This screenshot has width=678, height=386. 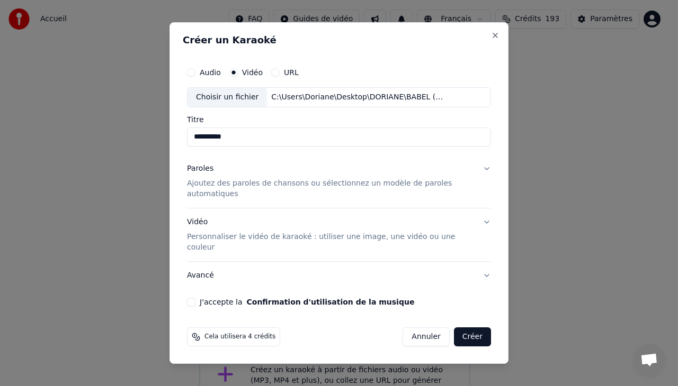 I want to click on span: Cela utilisera 4 crédits, so click(x=240, y=337).